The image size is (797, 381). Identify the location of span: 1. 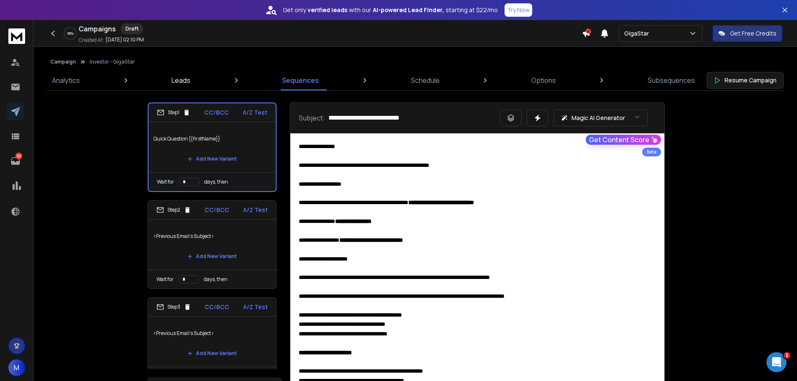
(787, 356).